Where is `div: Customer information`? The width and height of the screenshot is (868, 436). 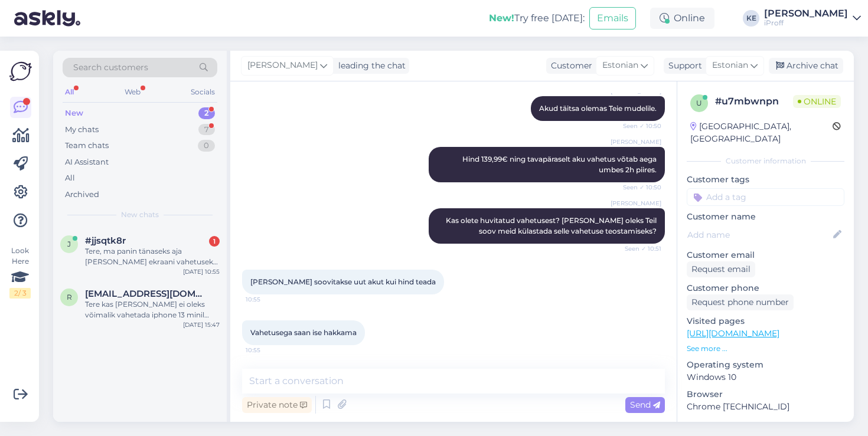
div: Customer information is located at coordinates (766, 161).